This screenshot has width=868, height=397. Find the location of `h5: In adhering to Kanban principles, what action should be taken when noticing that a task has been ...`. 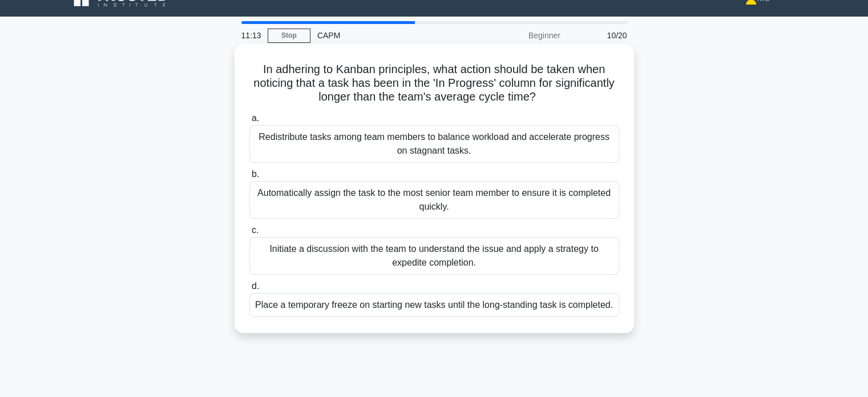

h5: In adhering to Kanban principles, what action should be taken when noticing that a task has been ... is located at coordinates (434, 84).